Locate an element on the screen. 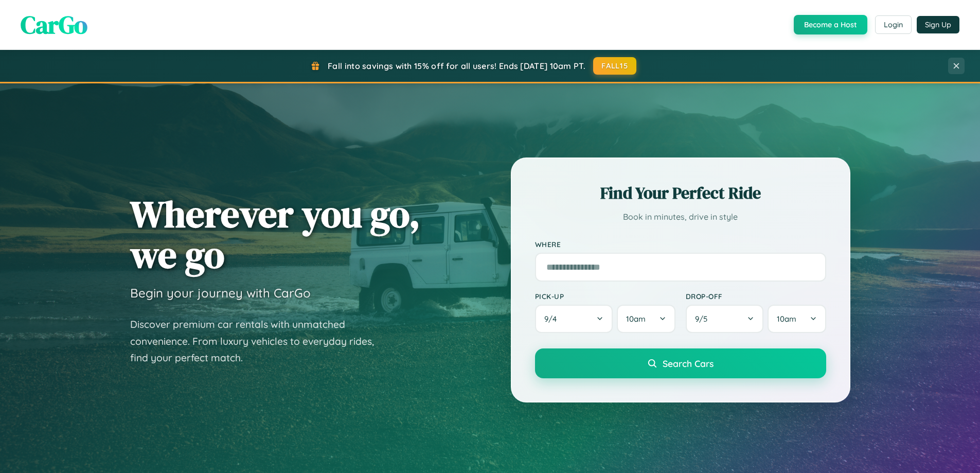 This screenshot has width=980, height=473. h3: Begin your journey with CarGo is located at coordinates (220, 293).